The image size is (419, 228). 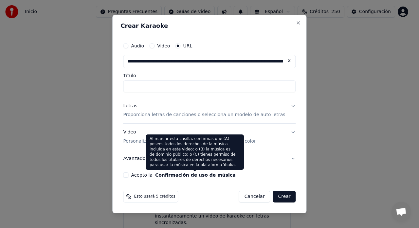 I want to click on button: Cancelar, so click(x=255, y=197).